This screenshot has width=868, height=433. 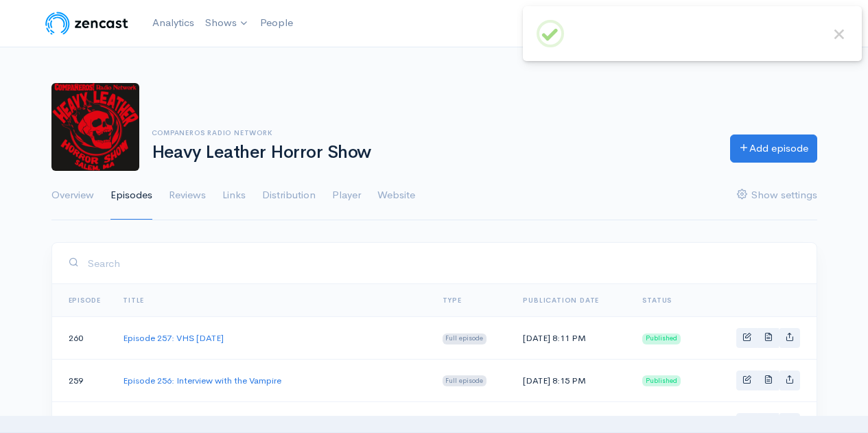 I want to click on td: 259, so click(x=82, y=380).